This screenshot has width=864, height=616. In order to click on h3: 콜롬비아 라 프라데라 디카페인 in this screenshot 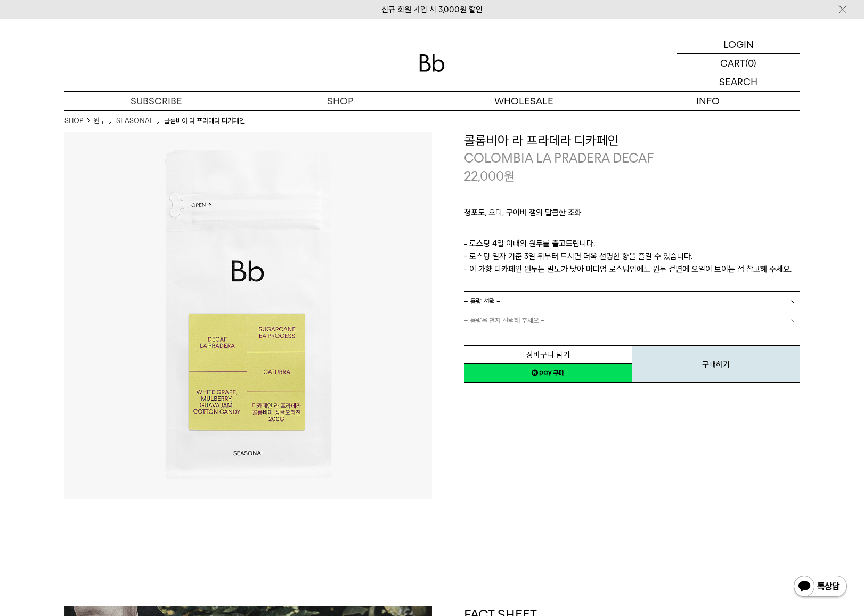, I will do `click(632, 141)`.